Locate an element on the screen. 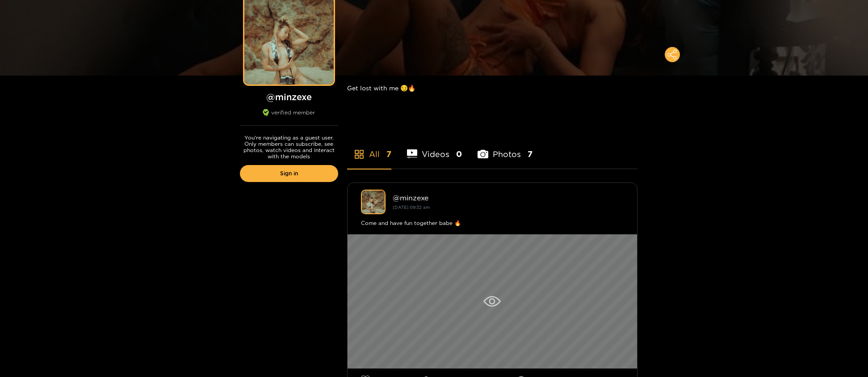  li: Videos is located at coordinates (435, 149).